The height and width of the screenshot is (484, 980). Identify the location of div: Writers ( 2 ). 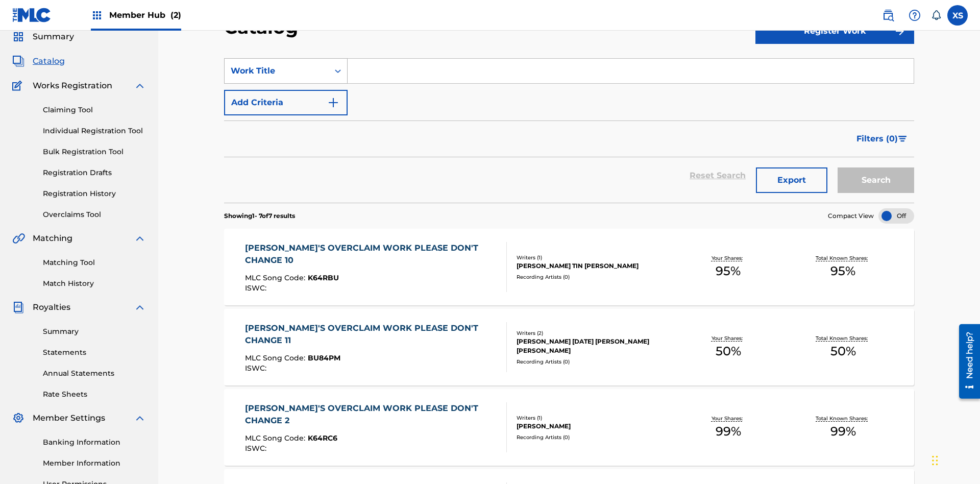
(594, 332).